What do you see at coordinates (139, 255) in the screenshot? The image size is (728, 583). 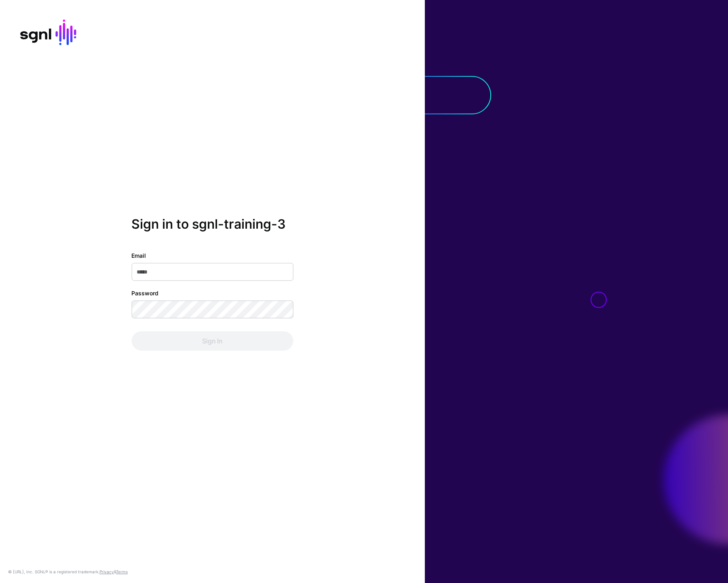 I see `label: Email` at bounding box center [139, 255].